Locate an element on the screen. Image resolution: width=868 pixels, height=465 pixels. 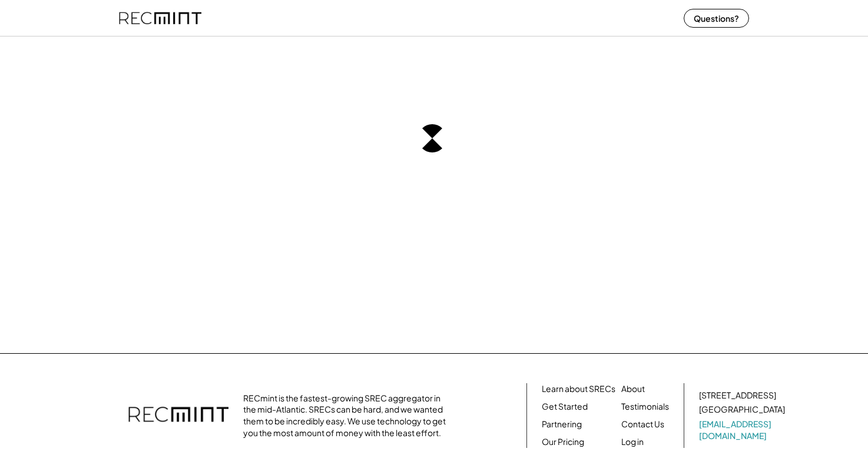
a: Contact Us is located at coordinates (642, 425).